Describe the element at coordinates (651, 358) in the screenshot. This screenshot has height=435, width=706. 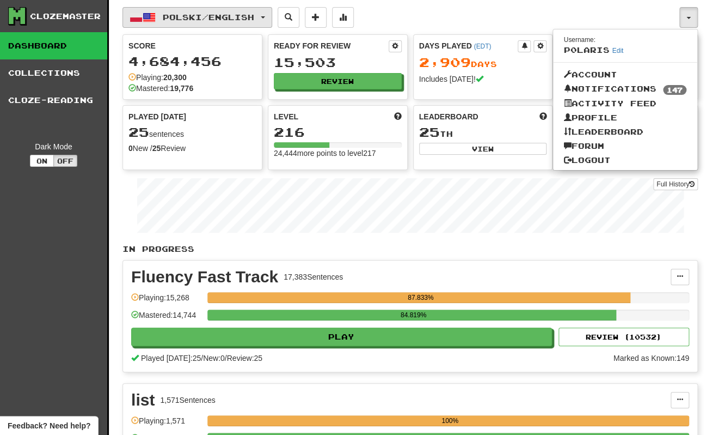
I see `div: Marked as Known: 149` at that location.